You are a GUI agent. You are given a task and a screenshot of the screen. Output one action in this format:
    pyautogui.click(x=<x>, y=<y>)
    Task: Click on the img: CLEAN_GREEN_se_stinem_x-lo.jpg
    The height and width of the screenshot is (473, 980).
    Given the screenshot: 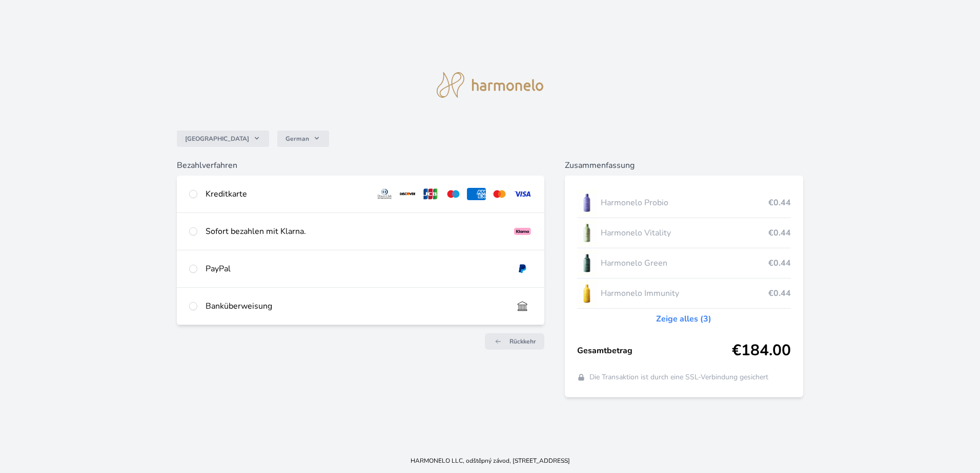 What is the action you would take?
    pyautogui.click(x=587, y=263)
    